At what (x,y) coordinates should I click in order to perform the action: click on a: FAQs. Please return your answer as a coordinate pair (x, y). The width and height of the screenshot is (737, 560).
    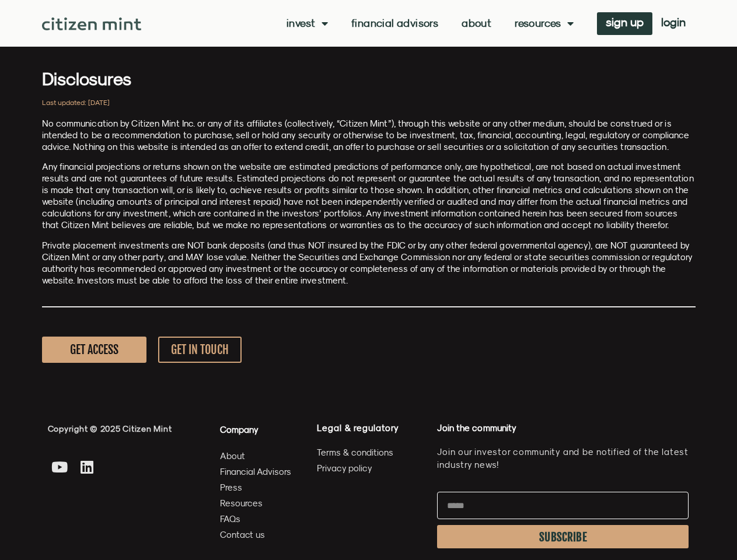
    Looking at the image, I should click on (255, 519).